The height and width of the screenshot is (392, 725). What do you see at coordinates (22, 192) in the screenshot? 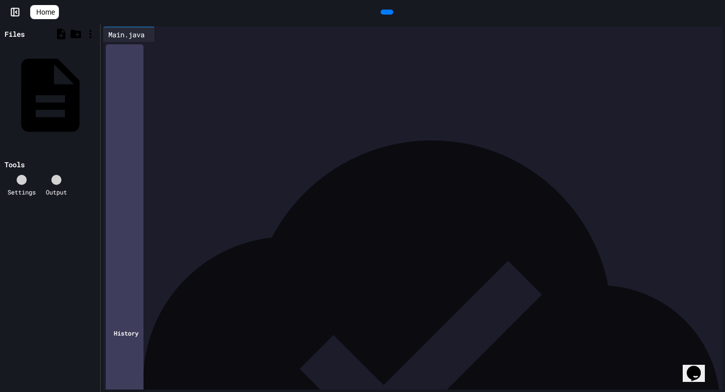
I see `div: Settings` at bounding box center [22, 192].